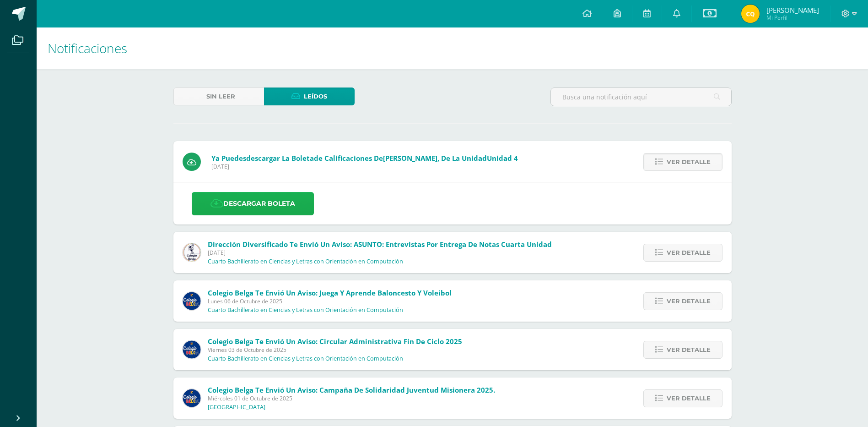 The image size is (868, 427). I want to click on span: Colegio Belga te envió un aviso: Circular Administrativa Fin de Ciclo 2025, so click(335, 341).